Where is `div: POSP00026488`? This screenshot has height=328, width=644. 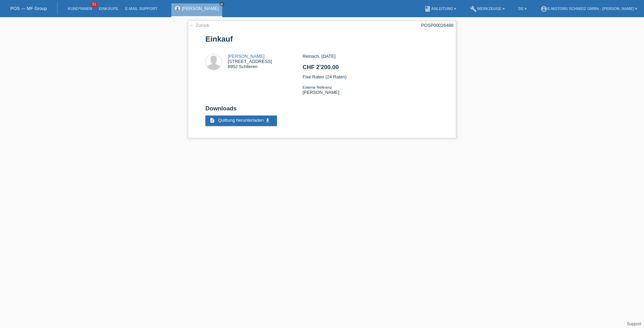
div: POSP00026488 is located at coordinates (437, 25).